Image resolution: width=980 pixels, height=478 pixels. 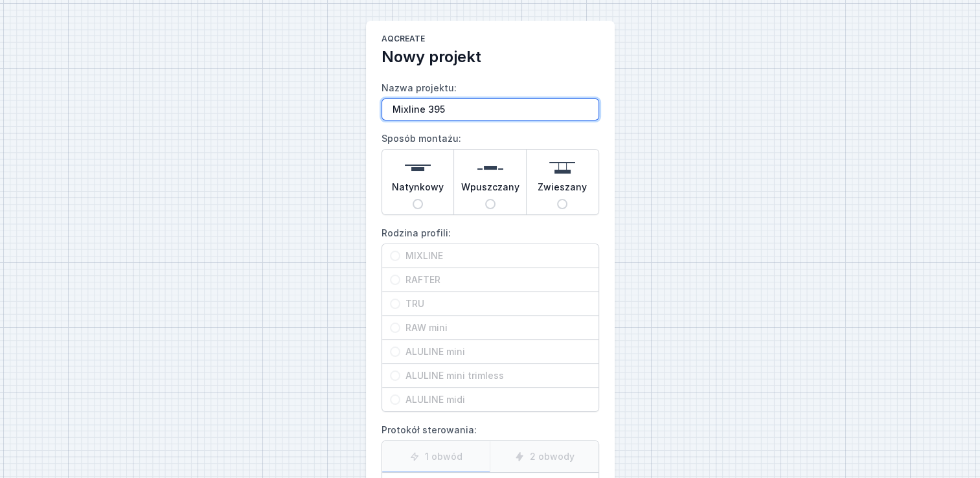 What do you see at coordinates (490, 168) in the screenshot?
I see `img: recessed.svg` at bounding box center [490, 168].